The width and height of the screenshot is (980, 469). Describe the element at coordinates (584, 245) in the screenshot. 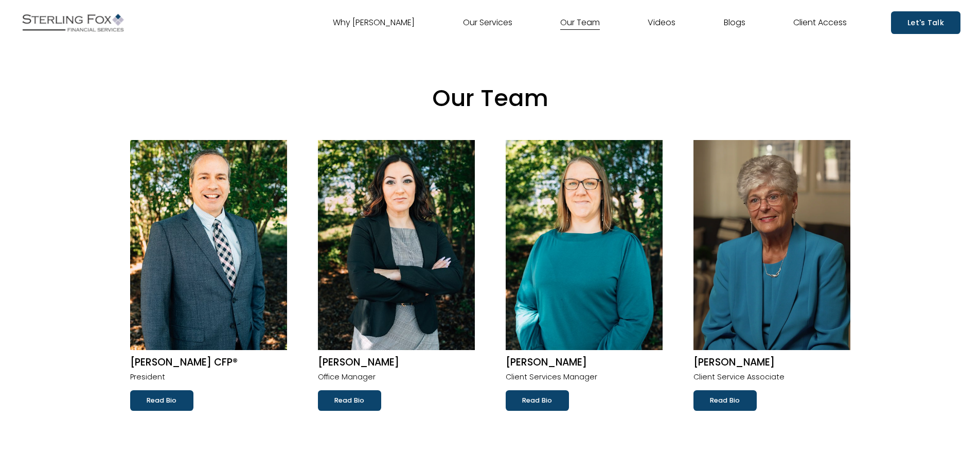

I see `img: Kerri Pait` at that location.